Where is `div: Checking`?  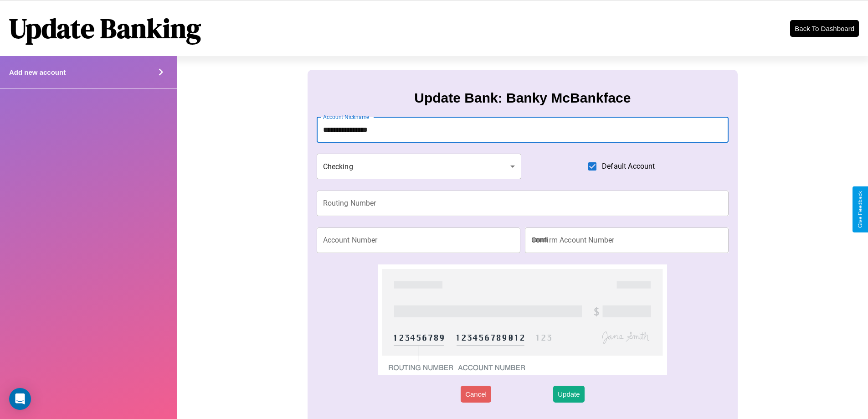
div: Checking is located at coordinates (419, 166).